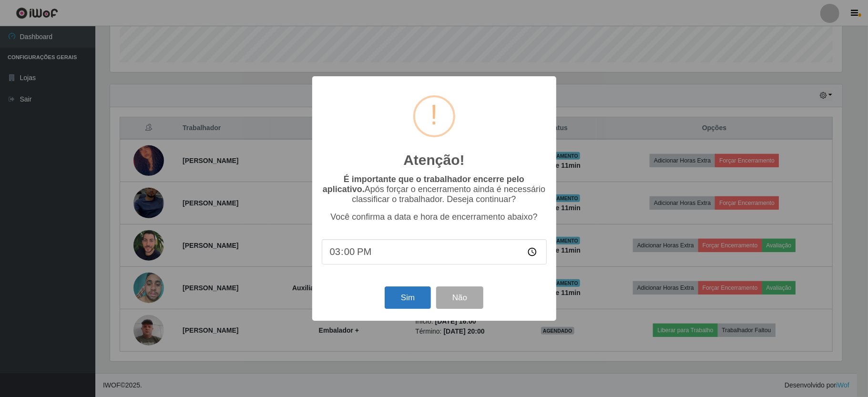 This screenshot has height=397, width=868. What do you see at coordinates (434, 161) in the screenshot?
I see `h2: Atenção!` at bounding box center [434, 161].